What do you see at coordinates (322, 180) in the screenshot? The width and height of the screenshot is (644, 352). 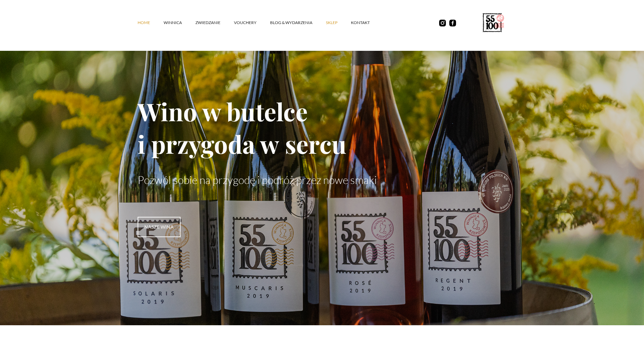 I see `p: Pozwól sobie na przygodę i podróż przez nowe smaki` at bounding box center [322, 180].